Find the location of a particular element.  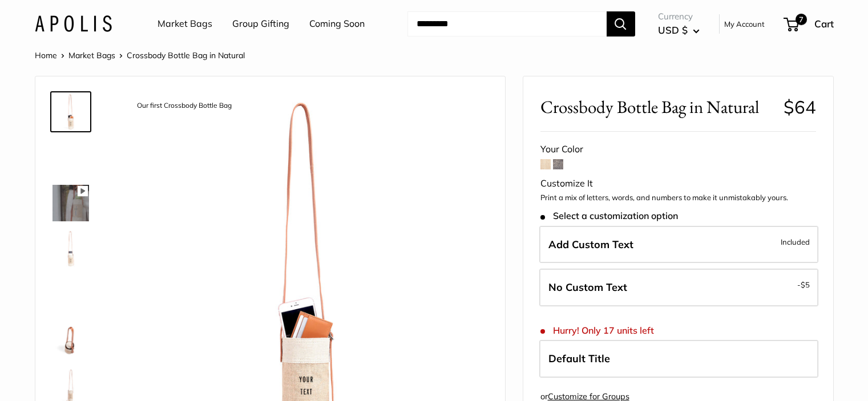

span: Cart is located at coordinates (824, 23).